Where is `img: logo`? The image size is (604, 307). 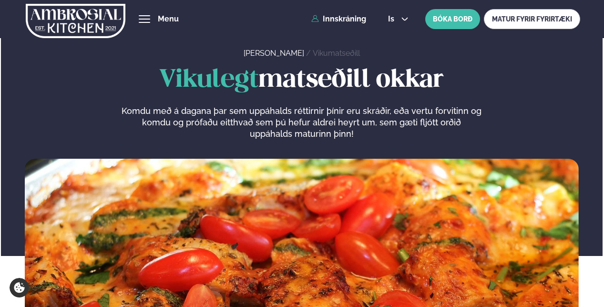
img: logo is located at coordinates (75, 21).